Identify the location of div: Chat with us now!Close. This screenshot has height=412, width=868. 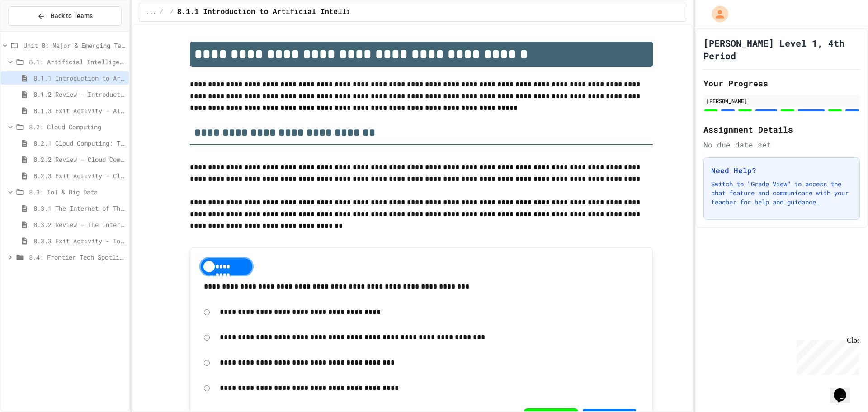
(33, 30).